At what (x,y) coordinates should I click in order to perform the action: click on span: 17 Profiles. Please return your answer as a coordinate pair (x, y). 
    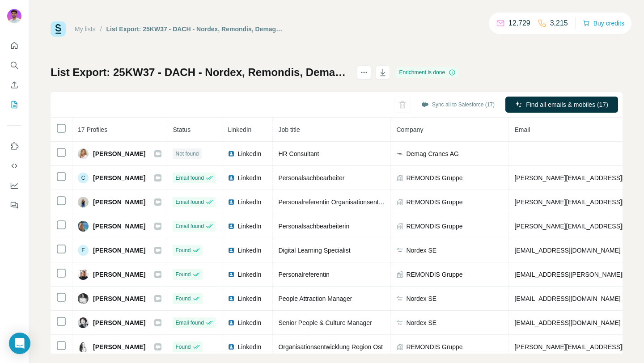
    Looking at the image, I should click on (93, 129).